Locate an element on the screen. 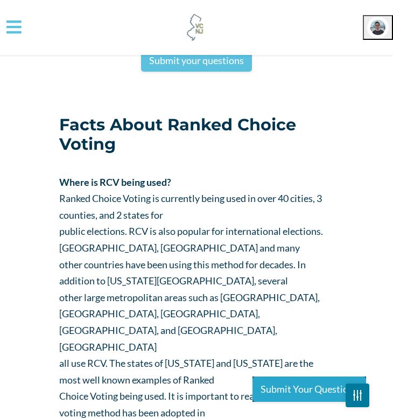 The image size is (393, 418). img: Fader is located at coordinates (358, 395).